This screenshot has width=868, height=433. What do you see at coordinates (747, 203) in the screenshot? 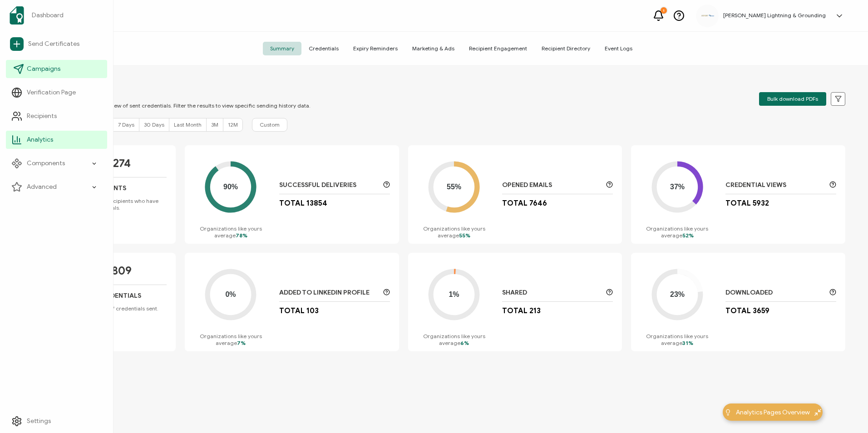
I see `p: Total 5932` at bounding box center [747, 203].